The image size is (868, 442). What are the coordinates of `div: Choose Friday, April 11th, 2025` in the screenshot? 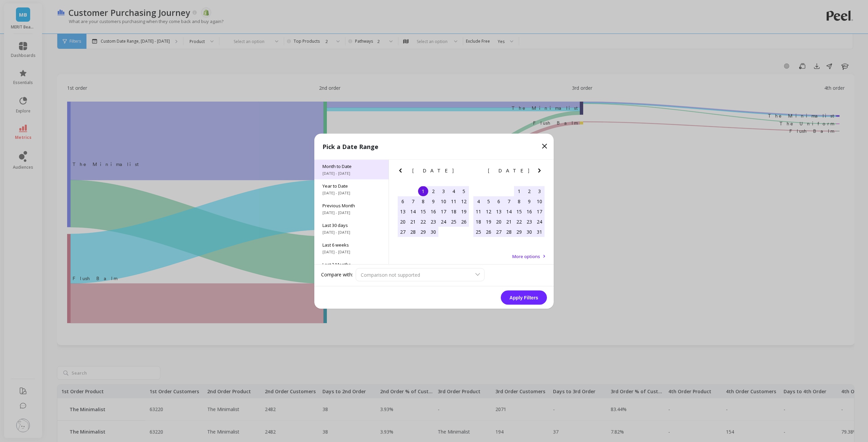 It's located at (454, 201).